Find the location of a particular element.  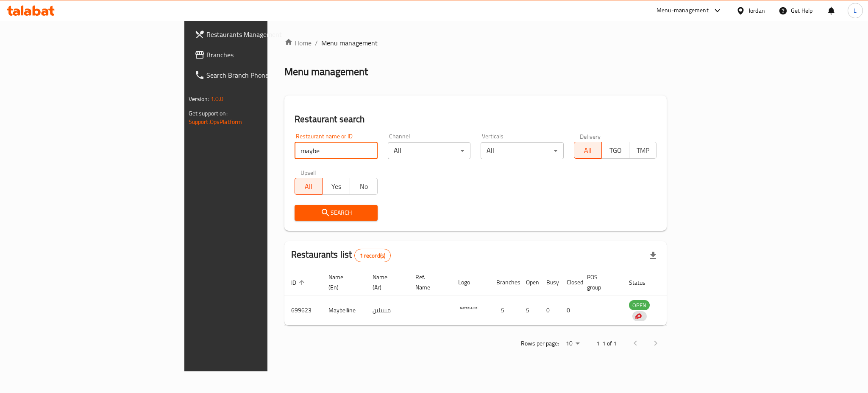

div: Jordan is located at coordinates (756, 10).